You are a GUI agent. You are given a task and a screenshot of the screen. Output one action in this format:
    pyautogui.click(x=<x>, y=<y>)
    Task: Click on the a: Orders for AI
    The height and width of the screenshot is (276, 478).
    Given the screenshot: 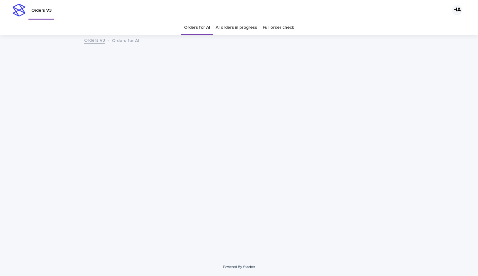 What is the action you would take?
    pyautogui.click(x=197, y=27)
    